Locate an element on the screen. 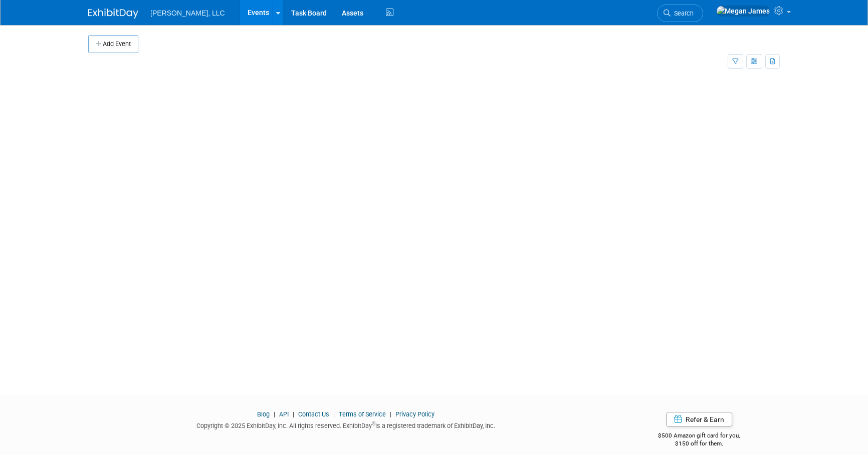  a: Contact Us is located at coordinates (313, 414).